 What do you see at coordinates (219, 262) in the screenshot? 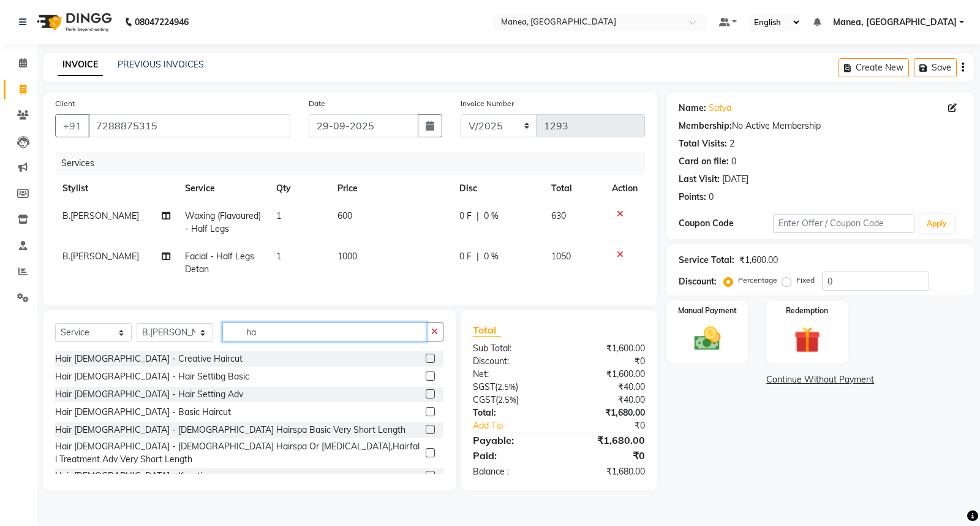
I see `span: Facial - Half Legs Detan` at bounding box center [219, 262].